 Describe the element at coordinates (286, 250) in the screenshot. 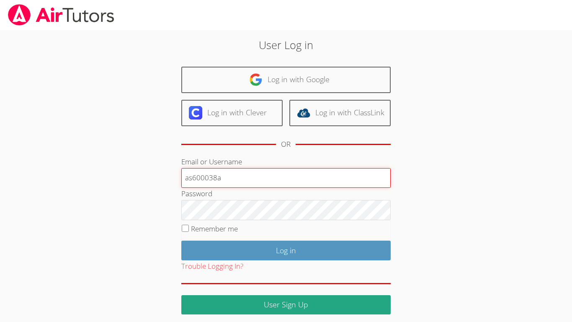

I see `input: Log in` at that location.